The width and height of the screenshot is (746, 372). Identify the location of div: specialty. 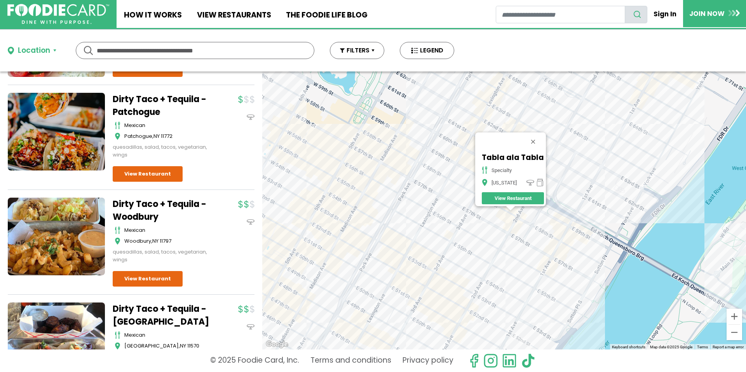
(501, 170).